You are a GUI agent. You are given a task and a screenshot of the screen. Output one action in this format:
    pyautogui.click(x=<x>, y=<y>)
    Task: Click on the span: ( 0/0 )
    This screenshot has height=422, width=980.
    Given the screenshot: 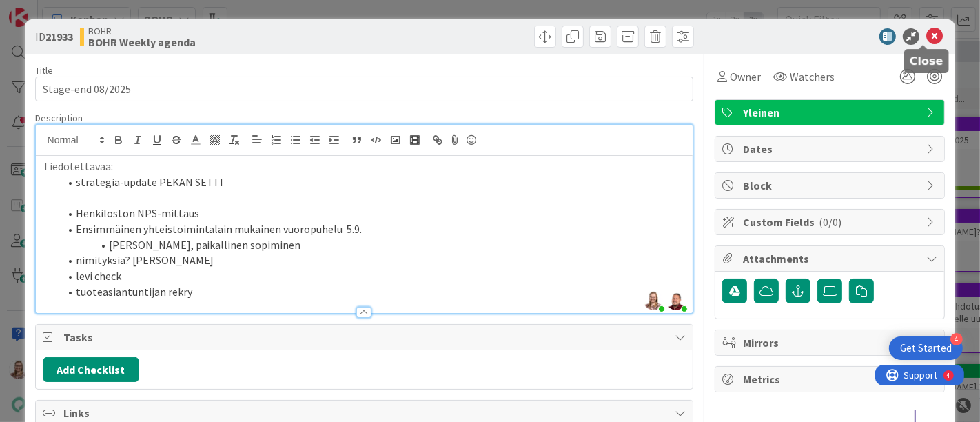 What is the action you would take?
    pyautogui.click(x=830, y=222)
    